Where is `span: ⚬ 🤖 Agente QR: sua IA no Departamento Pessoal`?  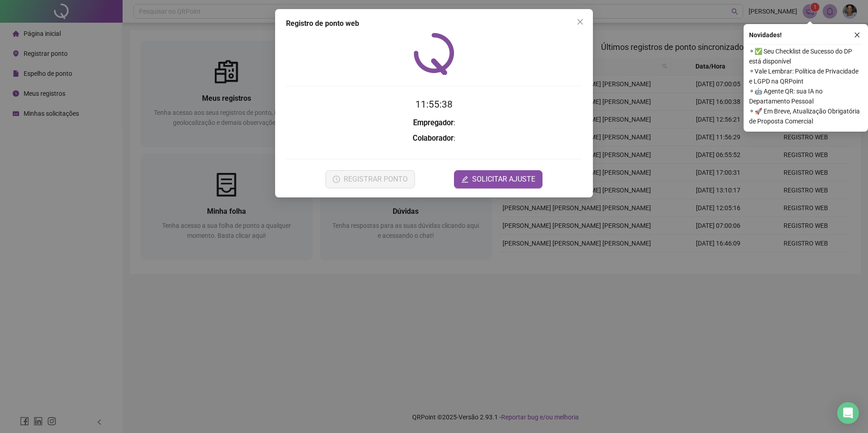 span: ⚬ 🤖 Agente QR: sua IA no Departamento Pessoal is located at coordinates (806, 96).